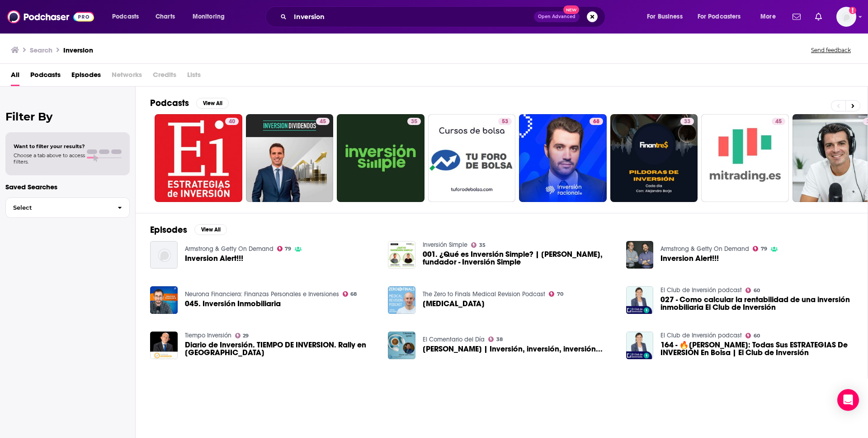  Describe the element at coordinates (41, 50) in the screenshot. I see `h3: Search` at that location.